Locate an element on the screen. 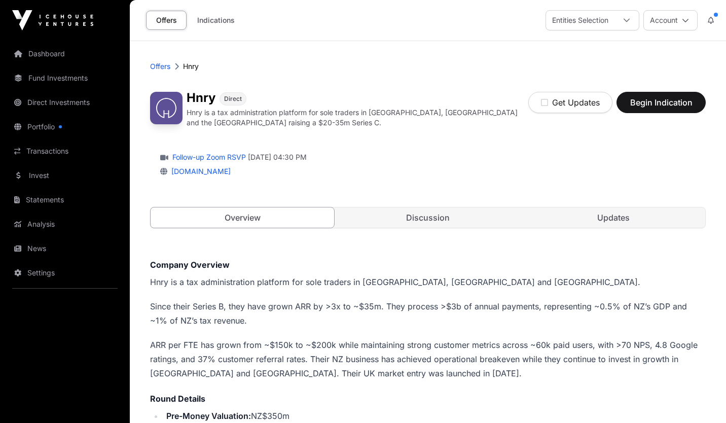  a: Indications is located at coordinates (216, 20).